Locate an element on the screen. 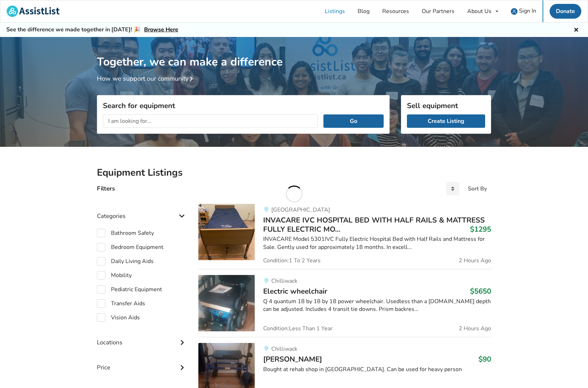  span: Electric wheelchair is located at coordinates (295, 291).